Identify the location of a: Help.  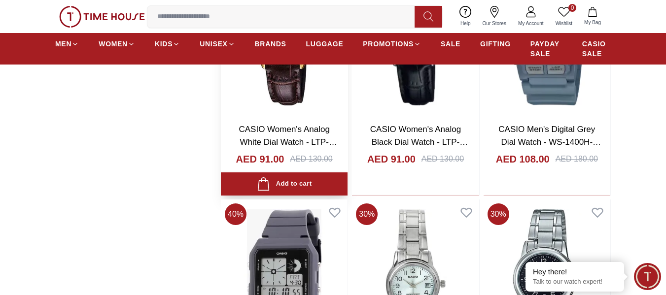
(466, 16).